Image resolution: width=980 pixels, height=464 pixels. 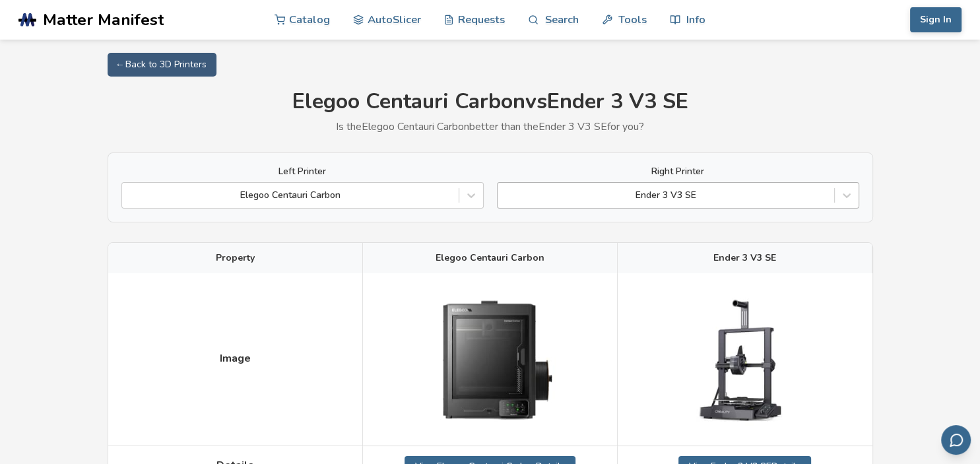 What do you see at coordinates (130, 196) in the screenshot?
I see `input: Elegoo Centauri Carbon` at bounding box center [130, 196].